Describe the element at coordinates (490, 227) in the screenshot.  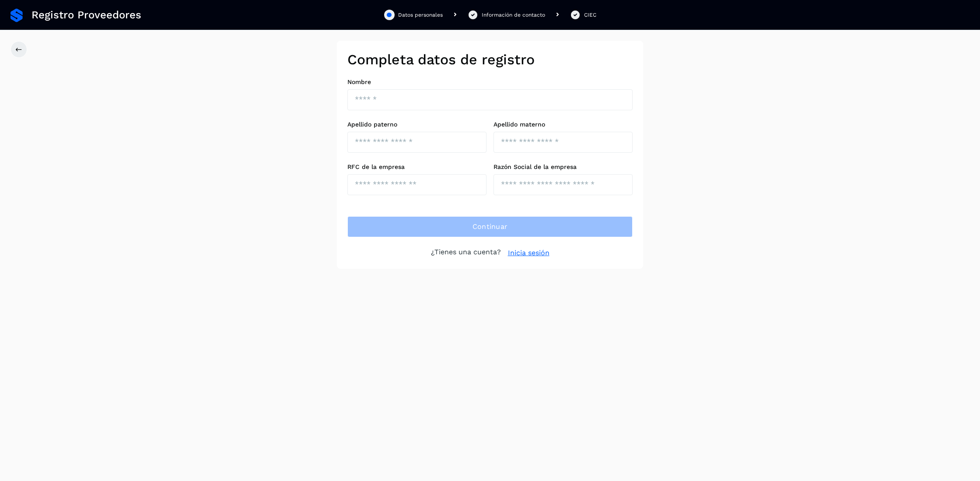
I see `button: Continuar` at that location.